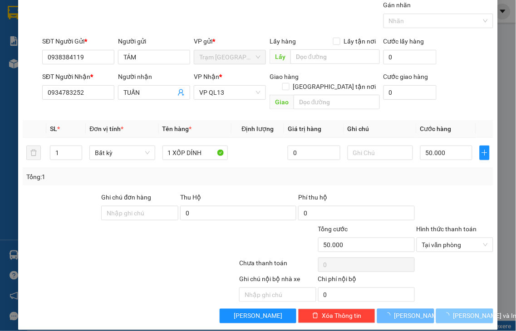 The width and height of the screenshot is (516, 331). I want to click on button: delete, so click(34, 153).